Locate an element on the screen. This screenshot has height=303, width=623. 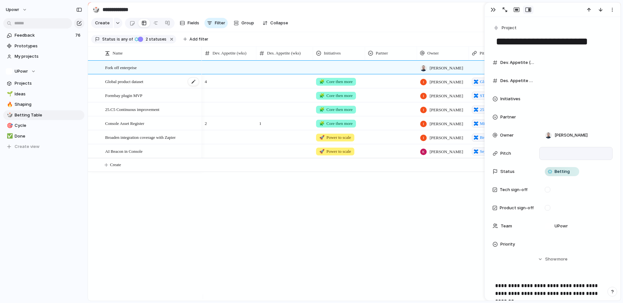
button: Add filter is located at coordinates (196, 39).